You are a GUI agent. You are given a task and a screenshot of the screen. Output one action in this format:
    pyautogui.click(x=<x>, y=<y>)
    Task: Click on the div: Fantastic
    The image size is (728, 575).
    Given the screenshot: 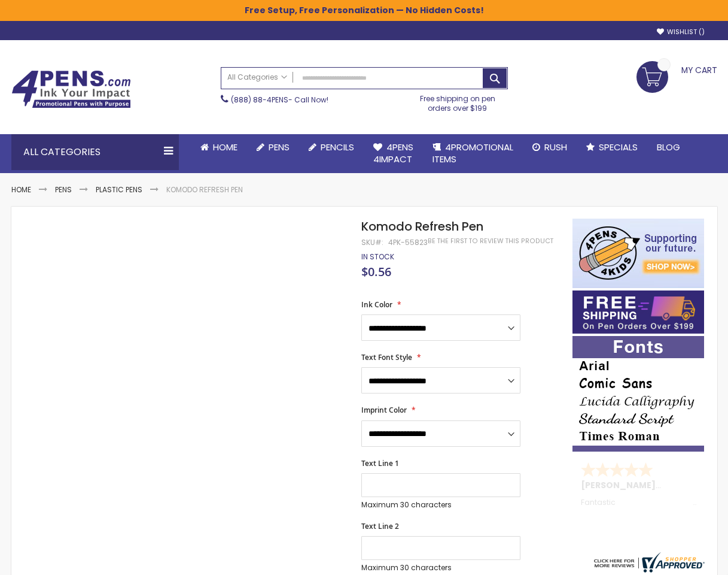 What is the action you would take?
    pyautogui.click(x=640, y=502)
    